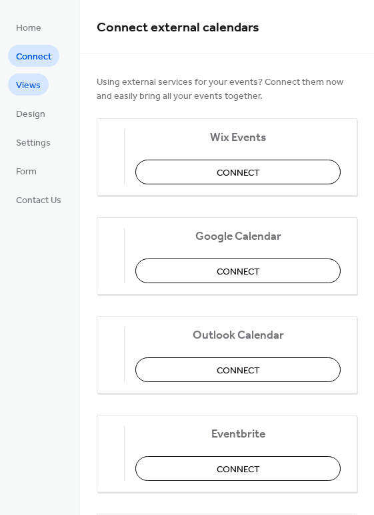 Image resolution: width=374 pixels, height=515 pixels. What do you see at coordinates (29, 28) in the screenshot?
I see `span: Home` at bounding box center [29, 28].